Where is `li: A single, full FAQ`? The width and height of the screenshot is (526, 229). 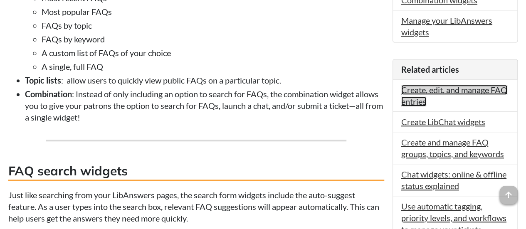
li: A single, full FAQ is located at coordinates (213, 66).